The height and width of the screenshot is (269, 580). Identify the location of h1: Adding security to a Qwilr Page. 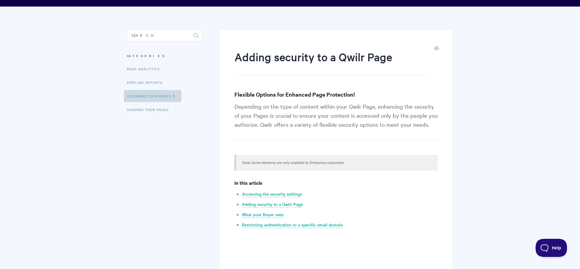
(331, 62).